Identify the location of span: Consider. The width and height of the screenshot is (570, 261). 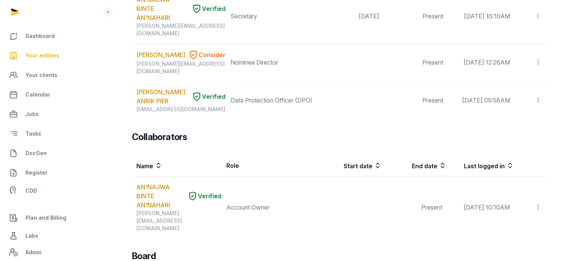
(212, 55).